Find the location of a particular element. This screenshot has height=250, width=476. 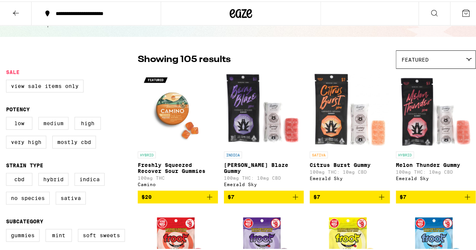

p: SATIVA is located at coordinates (319, 154).